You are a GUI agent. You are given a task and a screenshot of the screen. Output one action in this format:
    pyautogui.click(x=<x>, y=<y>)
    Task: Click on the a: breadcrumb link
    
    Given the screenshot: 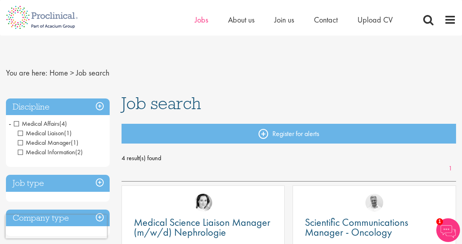 What is the action you would take?
    pyautogui.click(x=59, y=73)
    